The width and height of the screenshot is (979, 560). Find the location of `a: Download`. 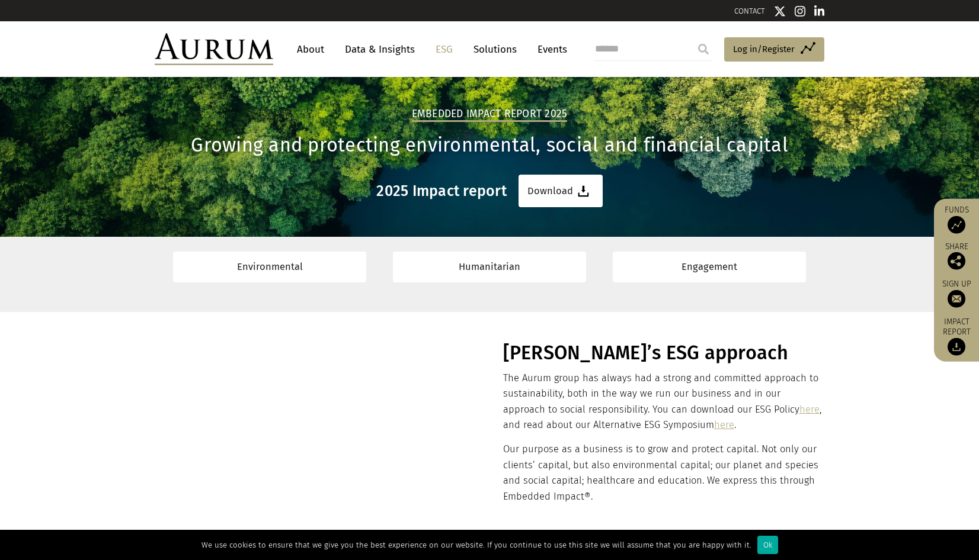

a: Download is located at coordinates (560, 191).